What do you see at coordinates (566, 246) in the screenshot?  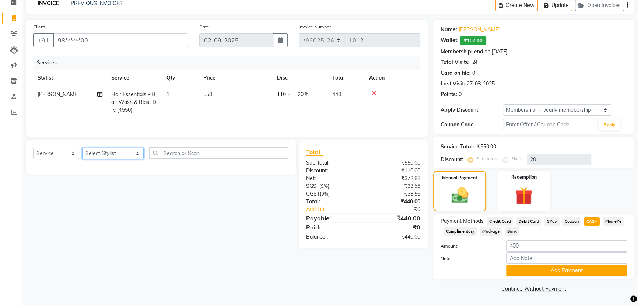 I see `input: Amount` at bounding box center [566, 246].